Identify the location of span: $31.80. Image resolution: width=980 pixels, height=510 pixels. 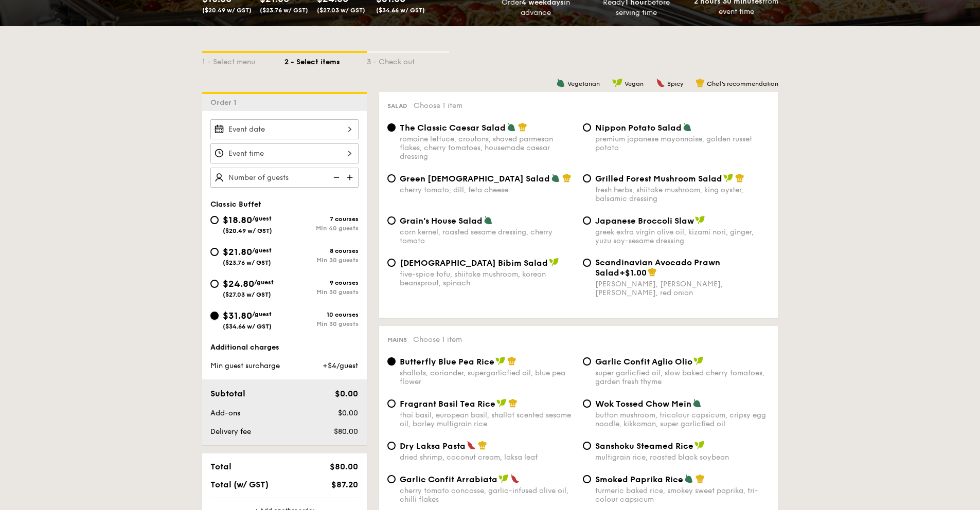
(237, 316).